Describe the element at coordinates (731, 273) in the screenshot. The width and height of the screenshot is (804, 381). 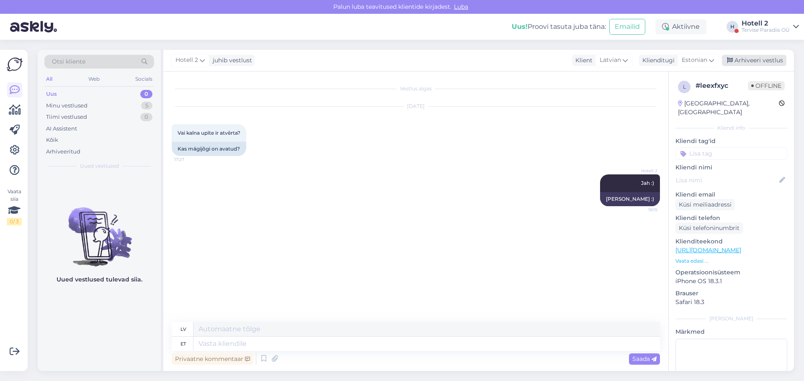
I see `p: Operatsioonisüsteem` at that location.